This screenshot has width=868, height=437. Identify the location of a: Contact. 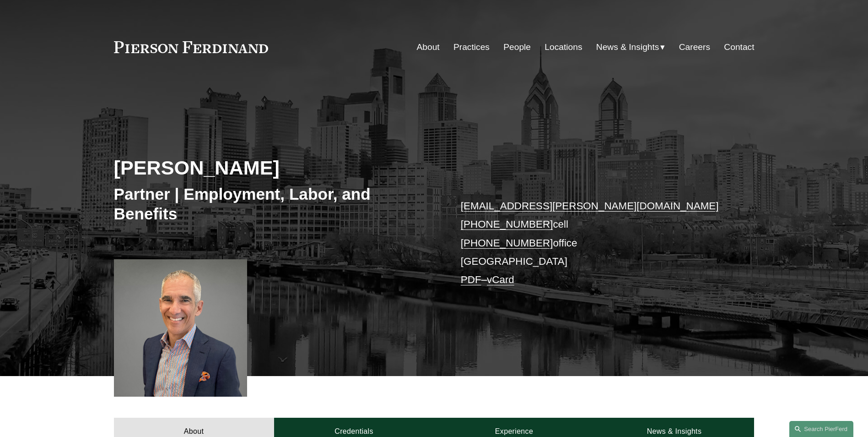
(739, 47).